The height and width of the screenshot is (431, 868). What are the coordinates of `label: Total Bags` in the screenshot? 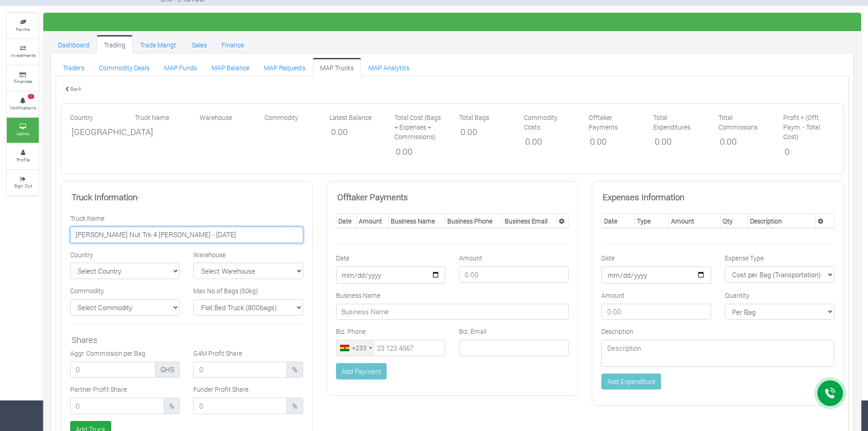 It's located at (474, 117).